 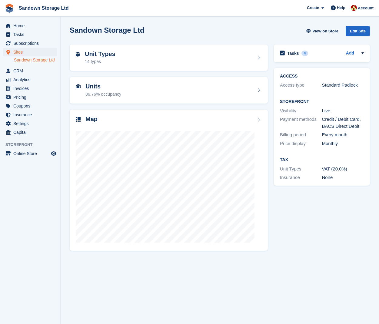 I want to click on span: Home, so click(x=31, y=26).